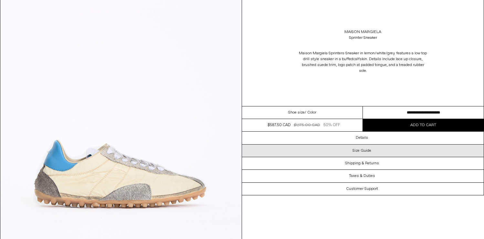 Image resolution: width=484 pixels, height=239 pixels. Describe the element at coordinates (332, 125) in the screenshot. I see `div: 50% OFF` at that location.